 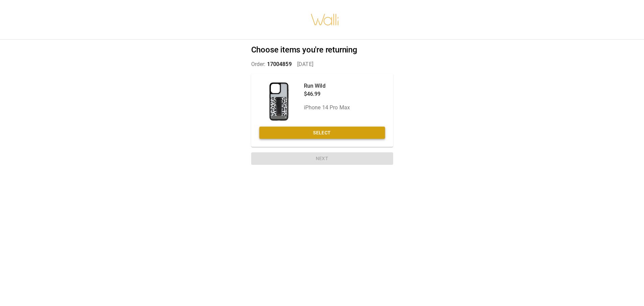 What do you see at coordinates (279, 64) in the screenshot?
I see `span: 17004859` at bounding box center [279, 64].